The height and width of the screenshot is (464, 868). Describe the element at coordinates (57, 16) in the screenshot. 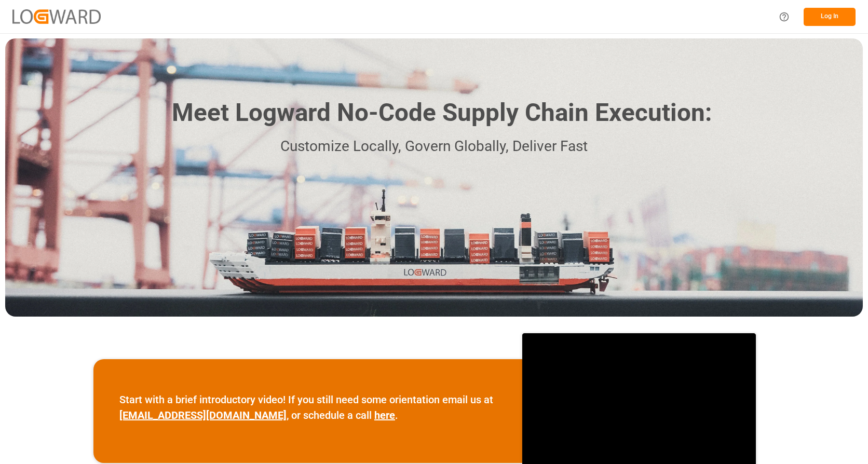

I see `img: Logward_new_orange.png` at that location.